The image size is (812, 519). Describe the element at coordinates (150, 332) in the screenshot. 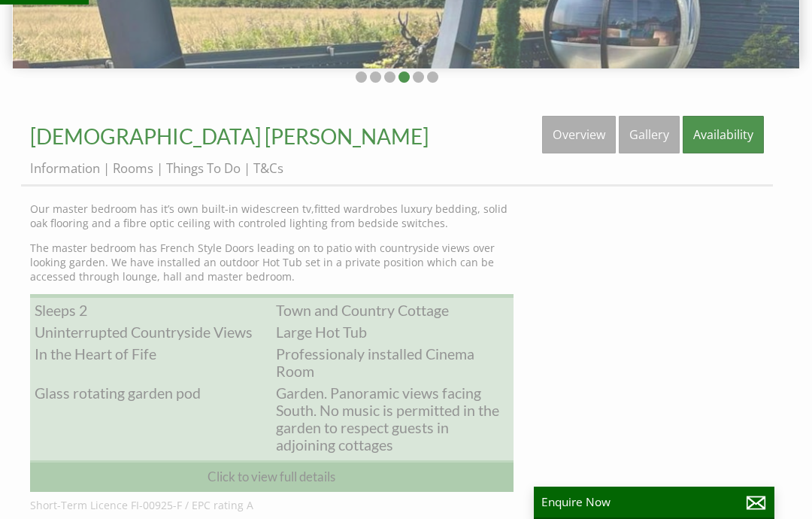

I see `li: Uninterrupted Countryside Views` at that location.